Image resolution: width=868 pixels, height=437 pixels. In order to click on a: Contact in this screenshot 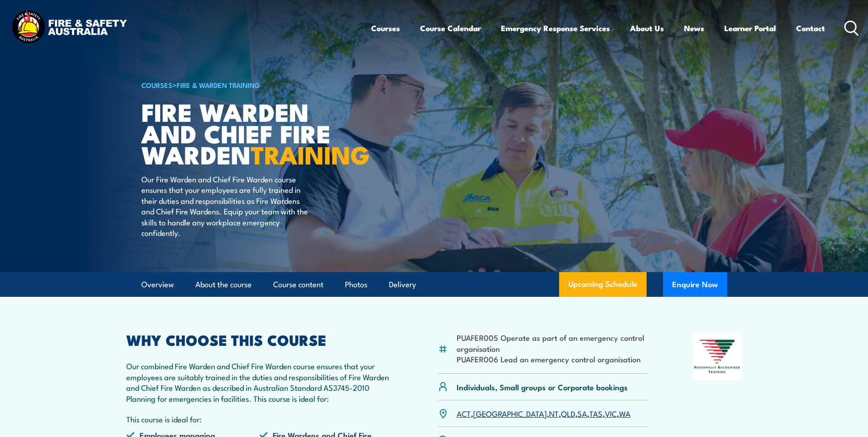, I will do `click(810, 28)`.